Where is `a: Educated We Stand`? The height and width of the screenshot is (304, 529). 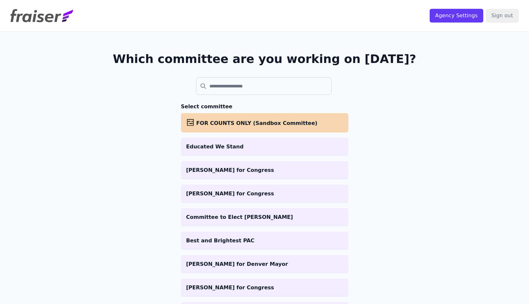 a: Educated We Stand is located at coordinates (265, 147).